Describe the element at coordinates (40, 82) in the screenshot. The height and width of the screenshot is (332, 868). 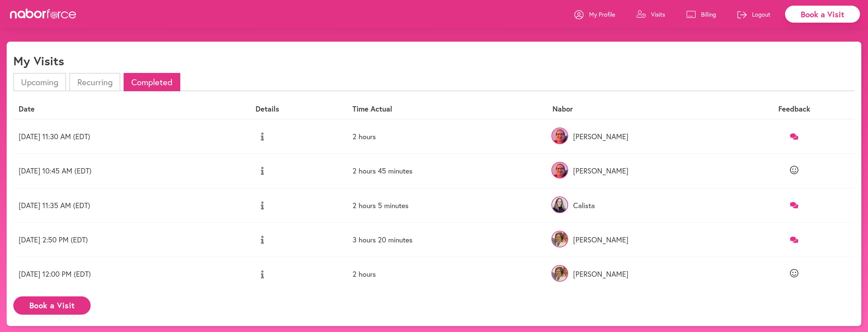
I see `li: Upcoming` at that location.